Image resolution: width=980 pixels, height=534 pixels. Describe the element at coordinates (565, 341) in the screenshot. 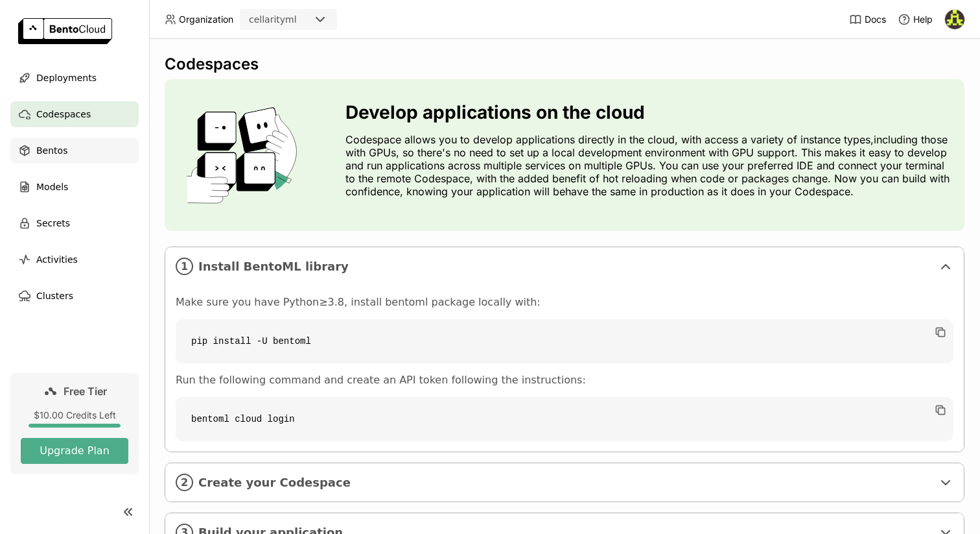

I see `code: pip install -U bentoml` at that location.